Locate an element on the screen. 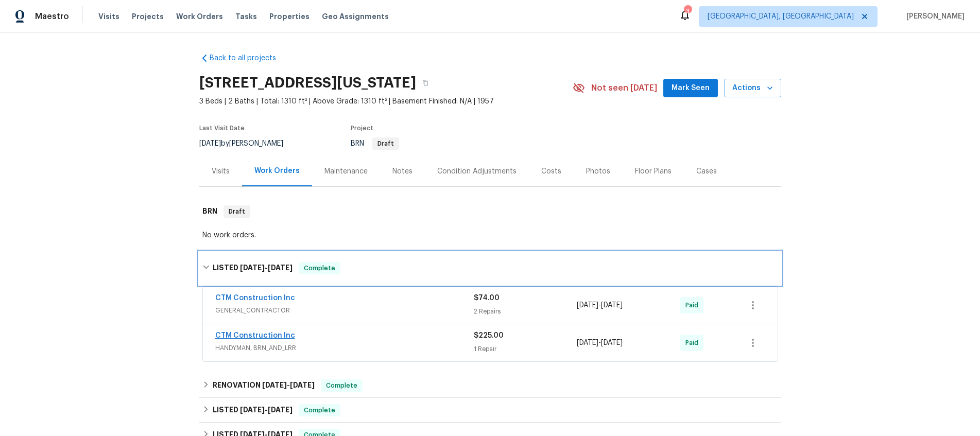 Image resolution: width=980 pixels, height=436 pixels. button: Actions is located at coordinates (753, 88).